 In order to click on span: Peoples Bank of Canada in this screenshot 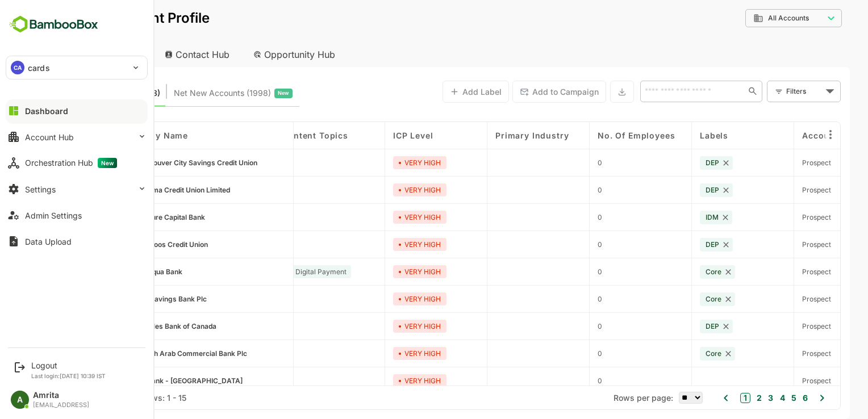, I will do `click(137, 326)`.